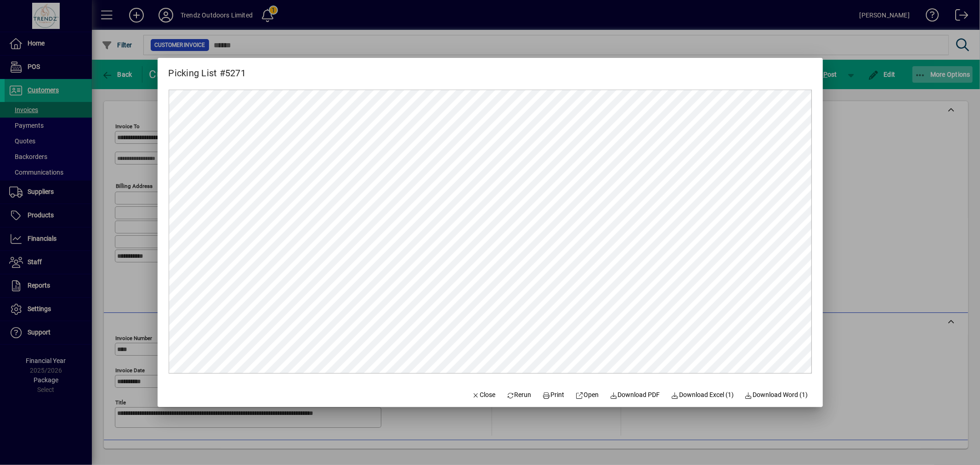 Image resolution: width=980 pixels, height=465 pixels. Describe the element at coordinates (519, 395) in the screenshot. I see `span: Rerun` at that location.